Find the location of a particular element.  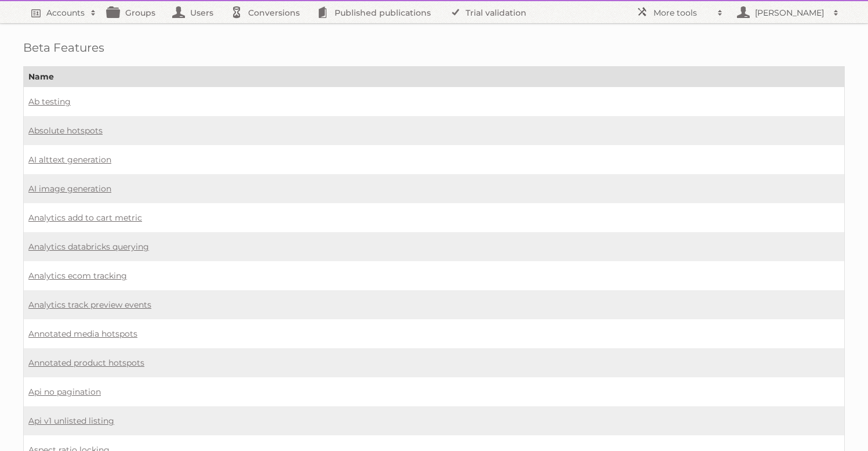

h2: More tools is located at coordinates (683, 12).